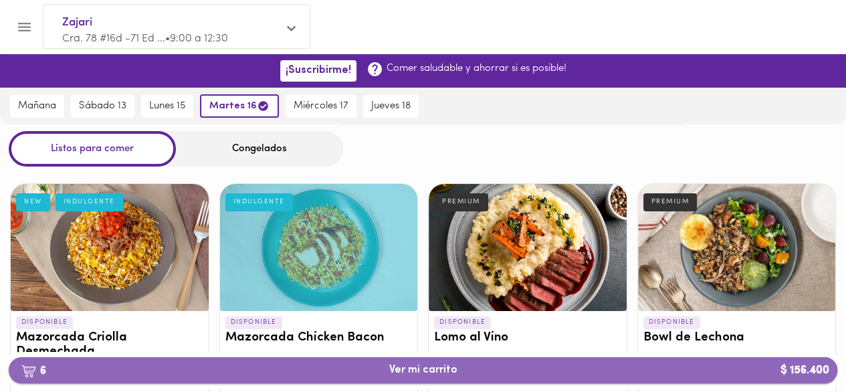  What do you see at coordinates (260, 148) in the screenshot?
I see `div: Congelados` at bounding box center [260, 148].